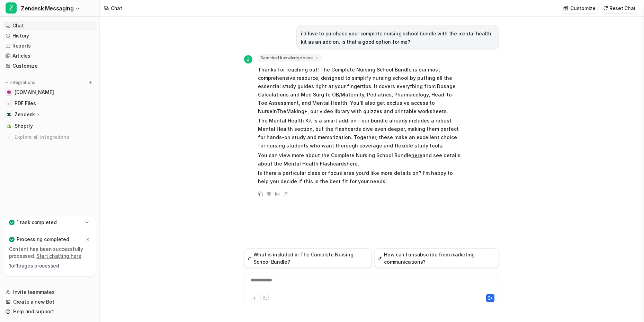  What do you see at coordinates (50, 265) in the screenshot?
I see `p: 1 of 1 pages processed` at bounding box center [50, 265].